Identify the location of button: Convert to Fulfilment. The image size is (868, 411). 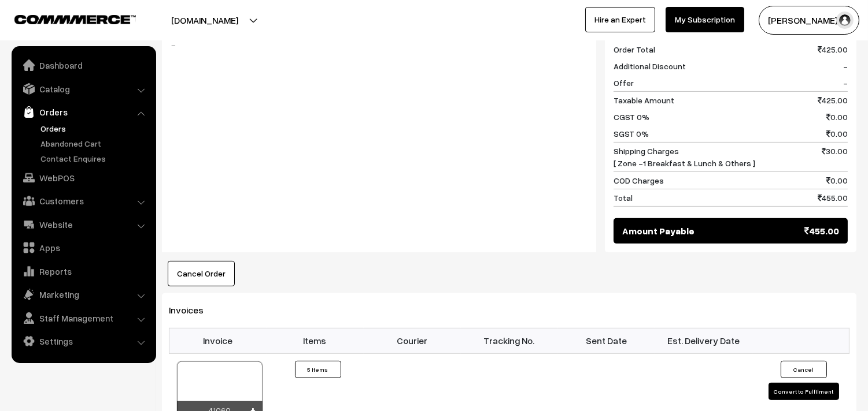
(804, 392).